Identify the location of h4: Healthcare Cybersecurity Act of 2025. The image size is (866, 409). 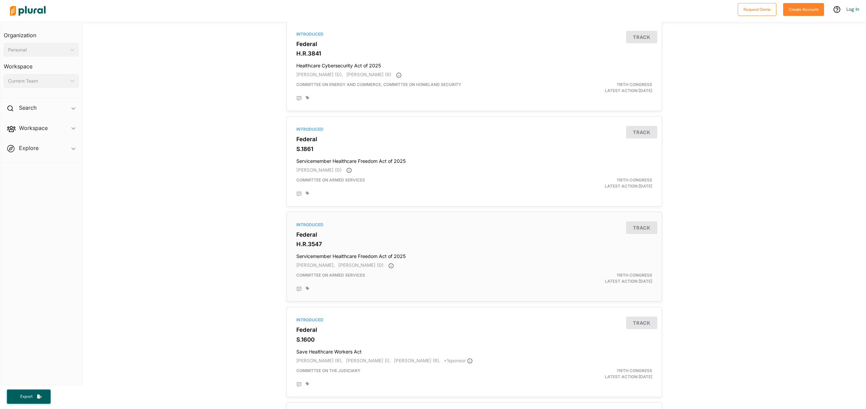
(474, 64).